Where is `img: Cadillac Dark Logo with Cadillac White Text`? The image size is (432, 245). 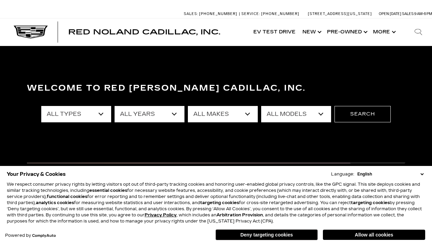
img: Cadillac Dark Logo with Cadillac White Text is located at coordinates (31, 32).